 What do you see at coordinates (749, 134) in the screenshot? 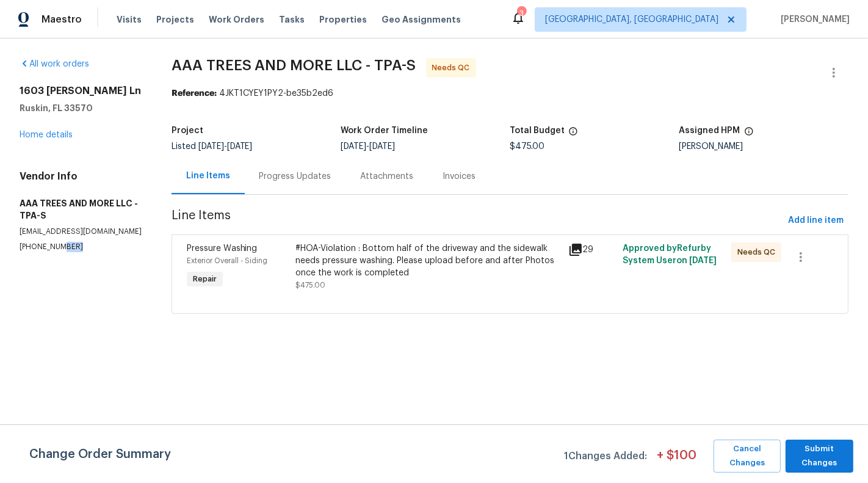
I see `span: The hpm assigned to this work order.` at bounding box center [749, 134].